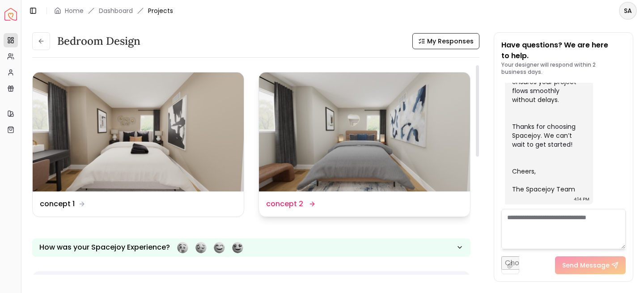 Image resolution: width=644 pixels, height=293 pixels. I want to click on a: Dashboard, so click(116, 11).